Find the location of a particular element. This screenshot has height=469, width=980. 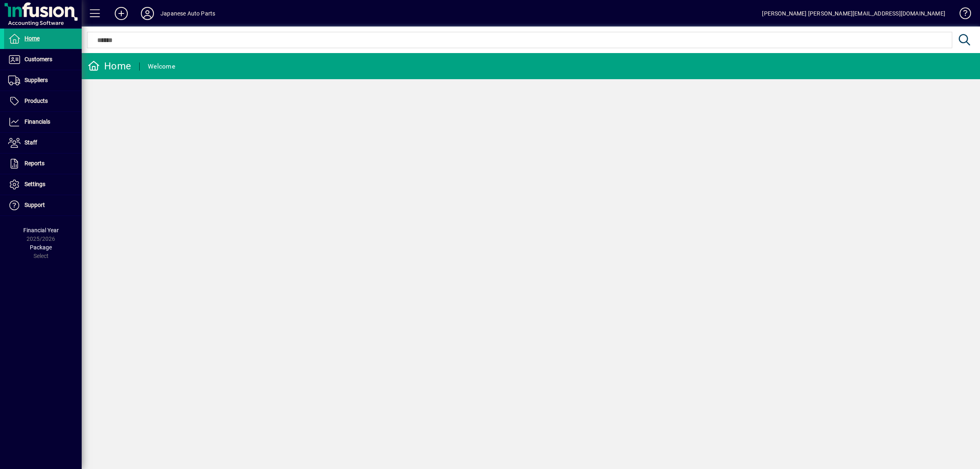

a: Reports is located at coordinates (43, 164).